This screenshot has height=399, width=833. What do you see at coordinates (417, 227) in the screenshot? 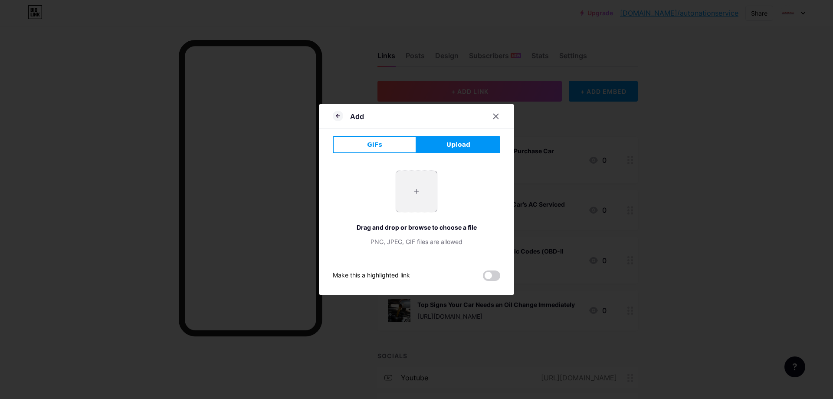
I see `div: Drag and drop or browse to choose a file` at bounding box center [417, 227].